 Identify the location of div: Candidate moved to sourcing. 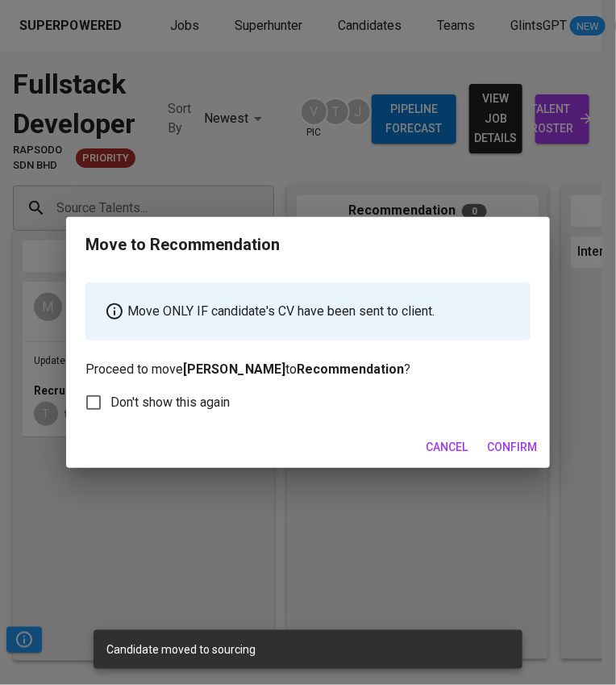
(308, 650).